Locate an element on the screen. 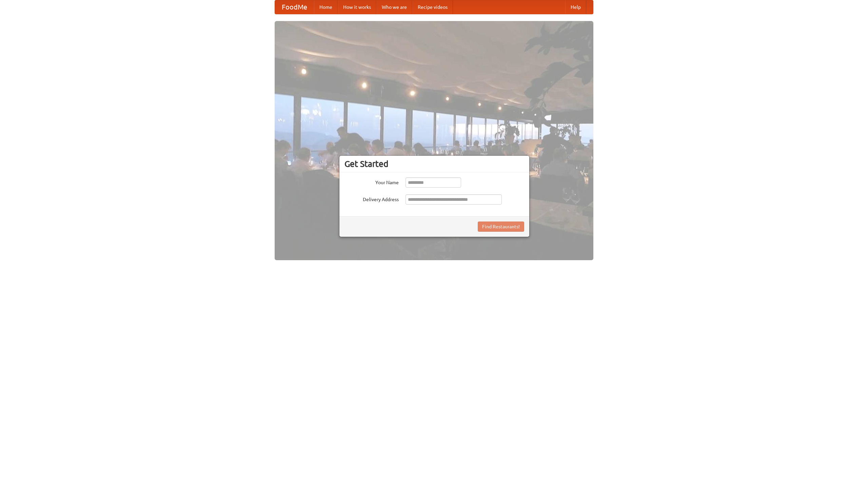 The width and height of the screenshot is (868, 480). a: Help is located at coordinates (576, 7).